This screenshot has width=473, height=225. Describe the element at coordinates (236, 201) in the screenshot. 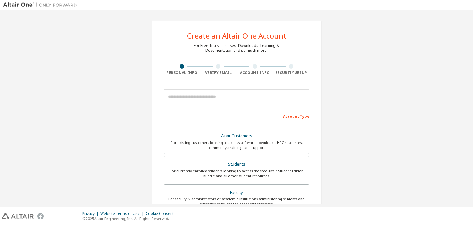

I see `div: For faculty & administrators of academic institutions administering students and accessing softwa...` at that location.